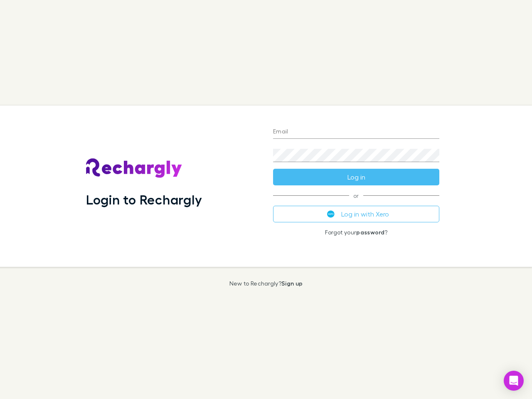  Describe the element at coordinates (292, 283) in the screenshot. I see `a: Sign up` at that location.